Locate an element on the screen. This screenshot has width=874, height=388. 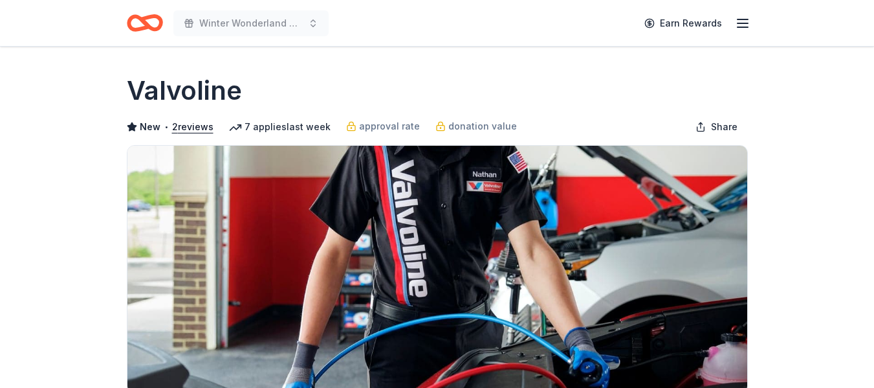
span: Winter Wonderland Charity Gala is located at coordinates (251, 23).